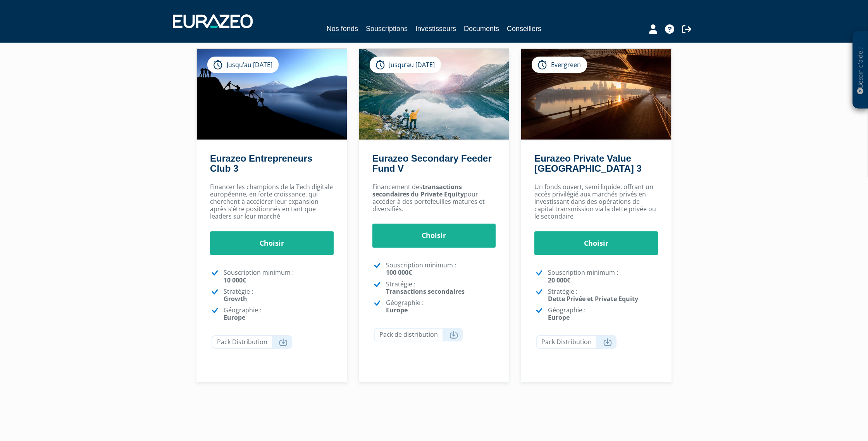 This screenshot has height=441, width=868. I want to click on p: Un fonds ouvert, semi liquide, offrant un accès privilégié aux marchés privés en investissant dan..., so click(596, 202).